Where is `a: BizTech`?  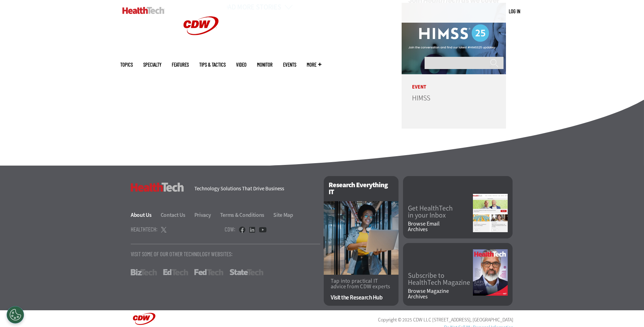
a: BizTech is located at coordinates (143, 272).